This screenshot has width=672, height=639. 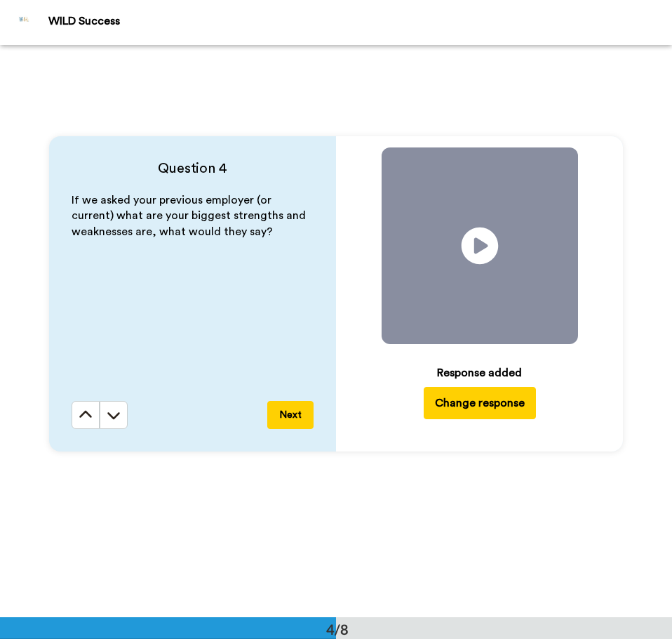 What do you see at coordinates (360, 21) in the screenshot?
I see `div: WILD Success` at bounding box center [360, 21].